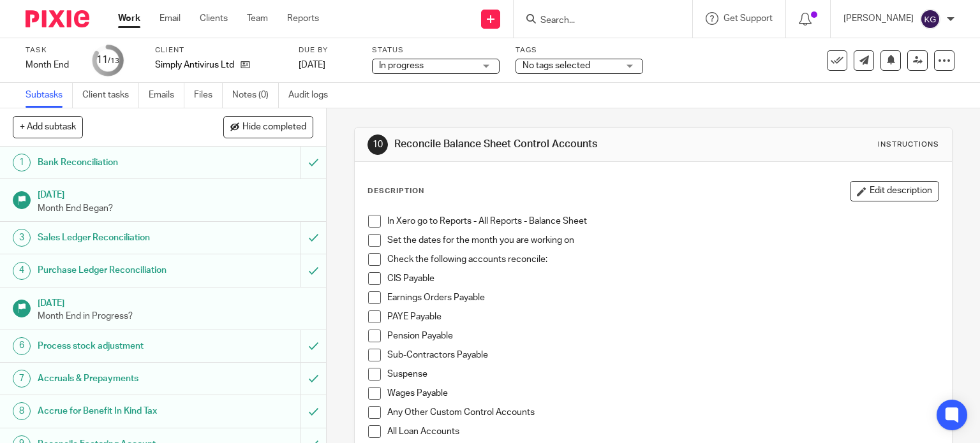 This screenshot has width=980, height=443. What do you see at coordinates (537, 144) in the screenshot?
I see `h1: Reconcile Balance Sheet Control Accounts` at bounding box center [537, 144].